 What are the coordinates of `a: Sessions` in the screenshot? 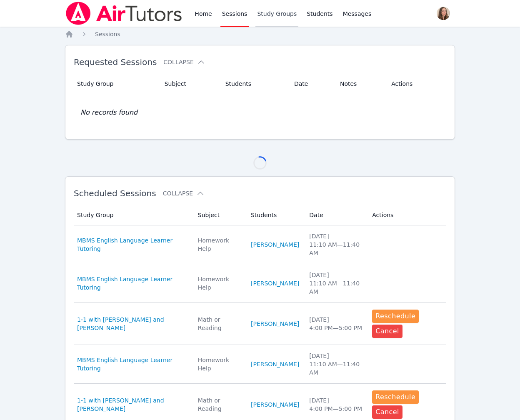 It's located at (107, 34).